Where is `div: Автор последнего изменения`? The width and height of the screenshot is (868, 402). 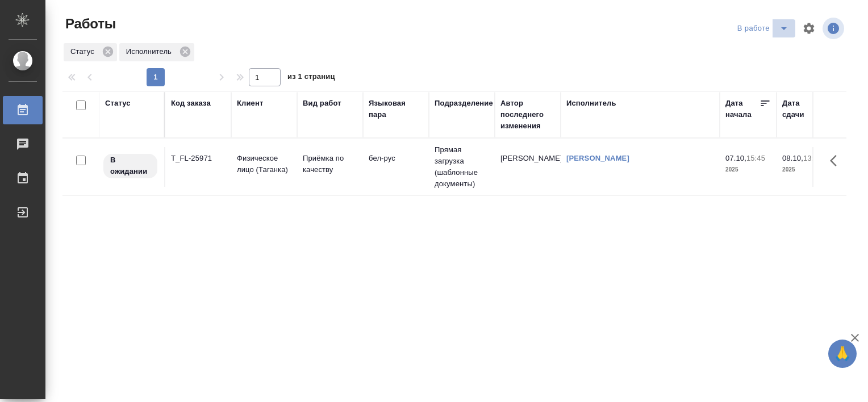
div: Автор последнего изменения is located at coordinates (528, 115).